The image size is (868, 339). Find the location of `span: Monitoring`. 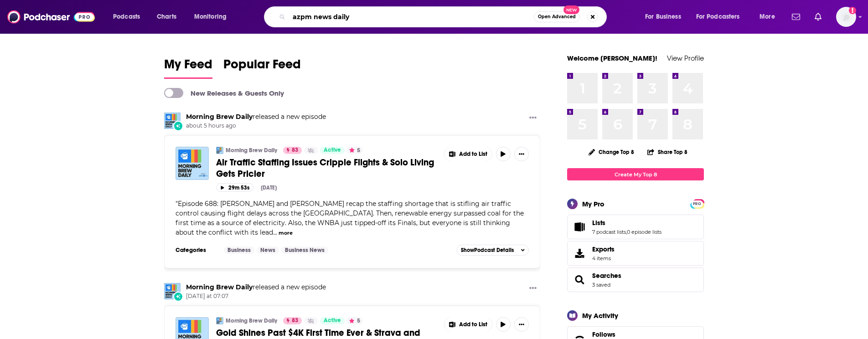

span: Monitoring is located at coordinates (210, 17).